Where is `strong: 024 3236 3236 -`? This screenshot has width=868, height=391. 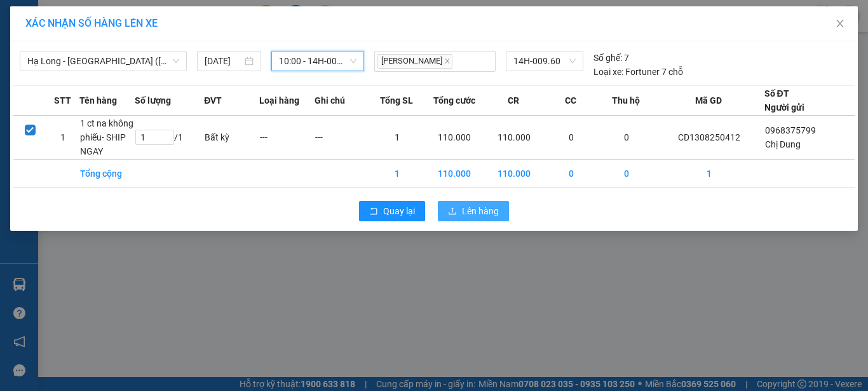
strong: 024 3236 3236 - is located at coordinates (104, 45).